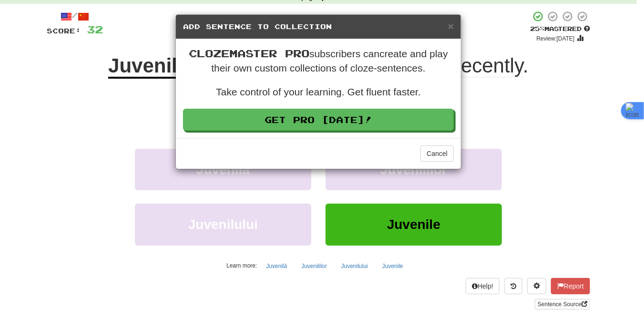 This screenshot has height=331, width=644. I want to click on p: Take control of your learning. Get fluent faster., so click(318, 92).